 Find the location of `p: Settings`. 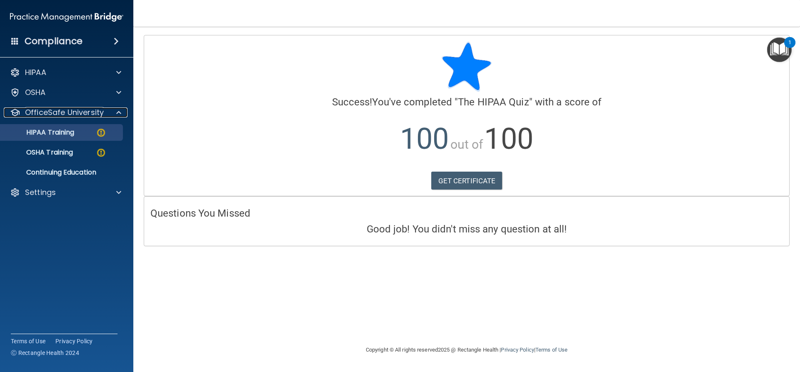

p: Settings is located at coordinates (40, 193).